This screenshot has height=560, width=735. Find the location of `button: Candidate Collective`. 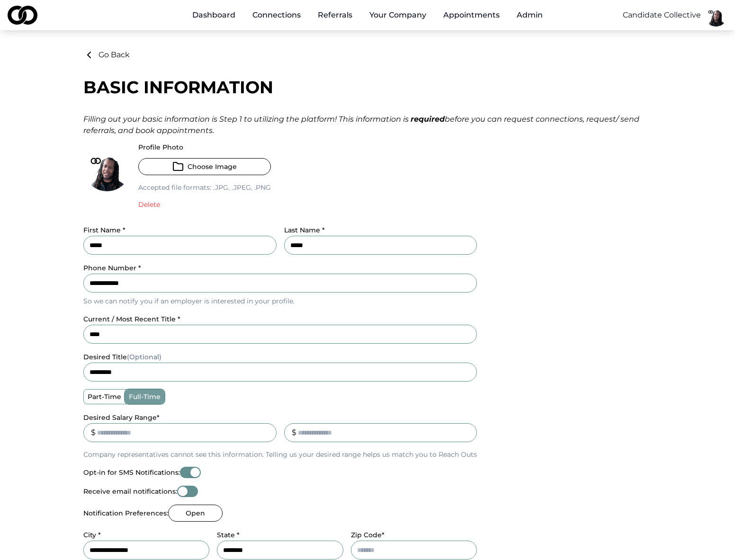

button: Candidate Collective is located at coordinates (661, 15).